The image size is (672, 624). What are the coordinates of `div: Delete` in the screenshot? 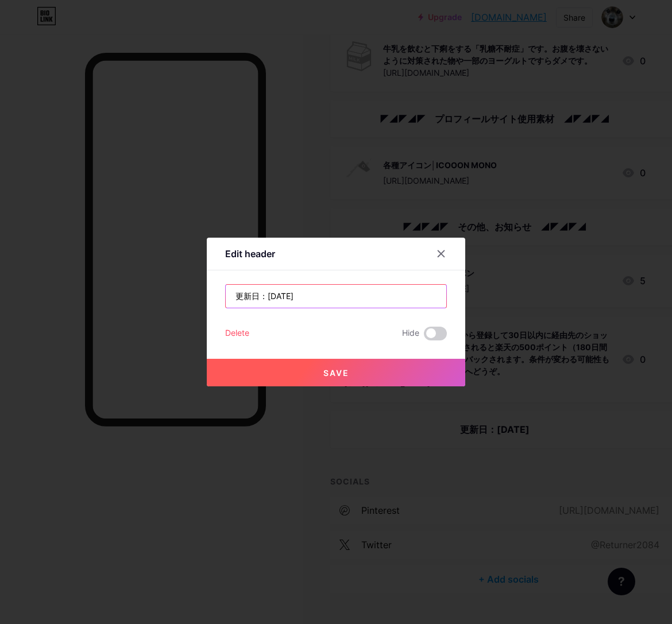 It's located at (237, 333).